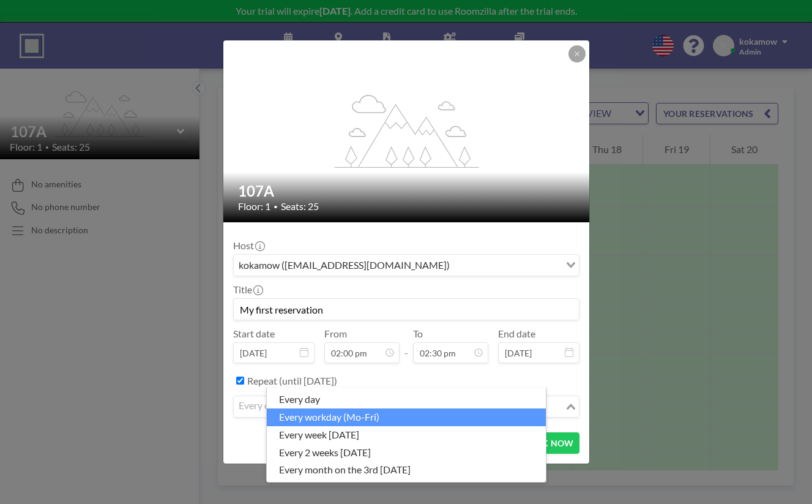 This screenshot has width=812, height=504. I want to click on label: Host, so click(248, 245).